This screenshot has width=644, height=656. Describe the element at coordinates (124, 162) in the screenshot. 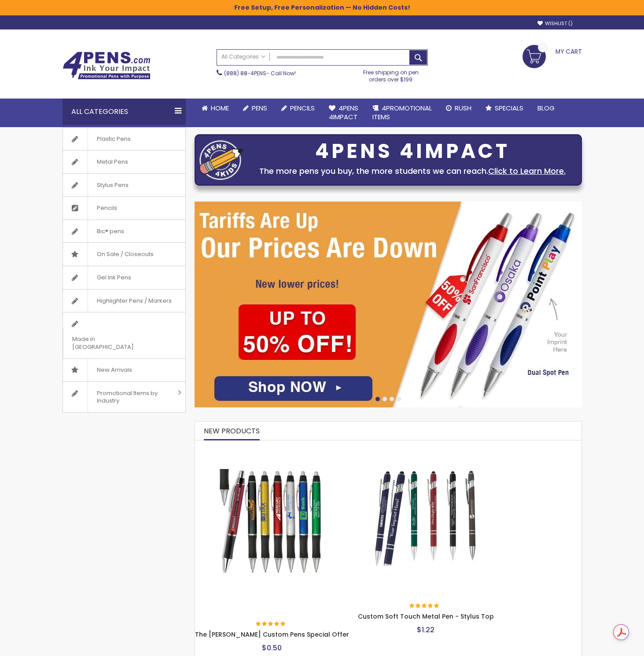

I see `a: Metal Pens` at that location.